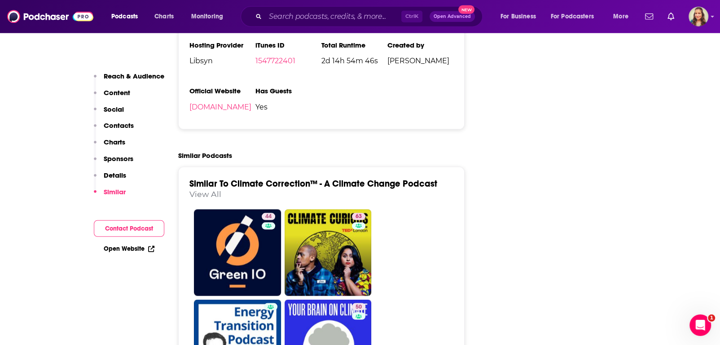 The image size is (720, 345). Describe the element at coordinates (110, 179) in the screenshot. I see `button: Details` at that location.